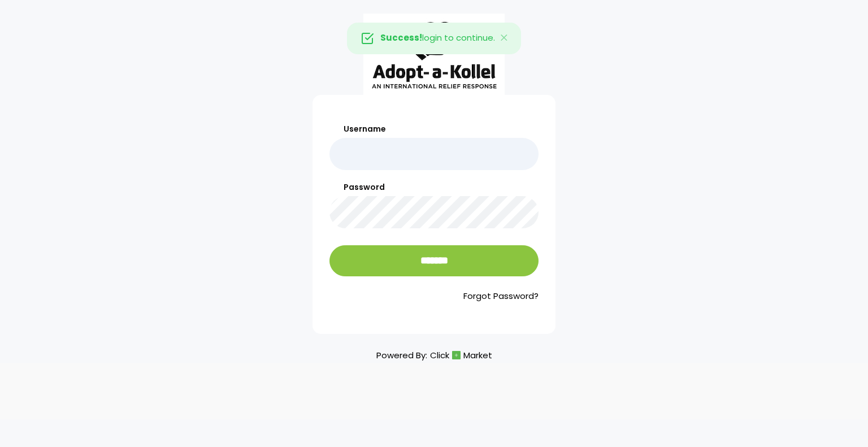 The height and width of the screenshot is (447, 868). Describe the element at coordinates (434, 38) in the screenshot. I see `div: login to continue.` at that location.